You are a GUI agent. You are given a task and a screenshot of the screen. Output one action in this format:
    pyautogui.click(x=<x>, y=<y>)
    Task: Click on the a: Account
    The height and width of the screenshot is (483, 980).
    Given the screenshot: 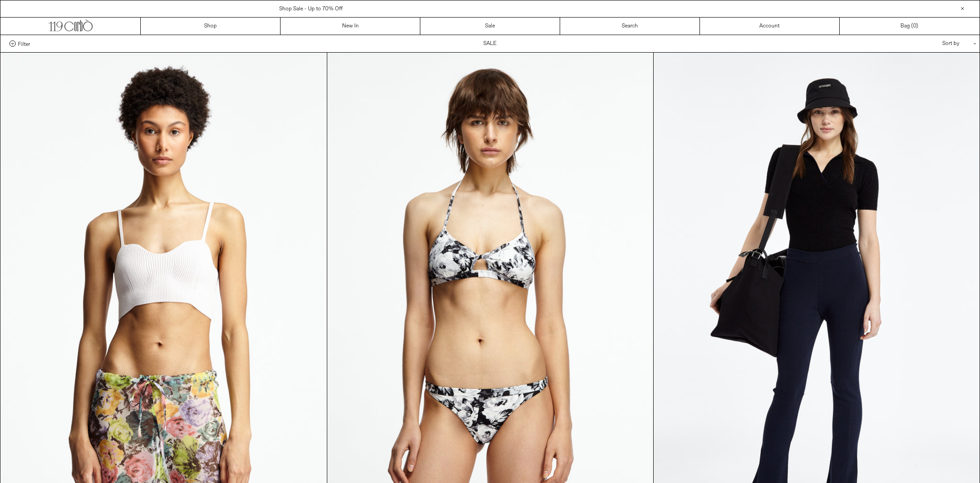 What is the action you would take?
    pyautogui.click(x=770, y=26)
    